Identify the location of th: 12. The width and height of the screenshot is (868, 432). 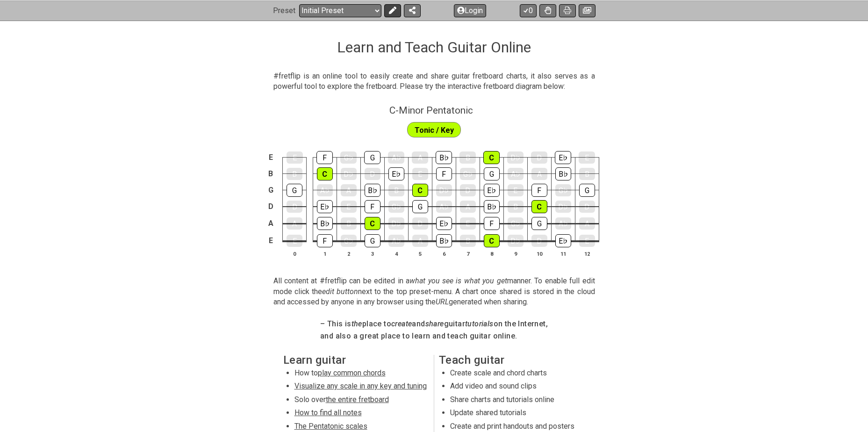
(586, 253).